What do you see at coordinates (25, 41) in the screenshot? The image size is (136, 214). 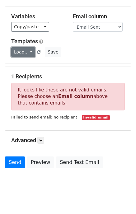 I see `a: Templates` at bounding box center [25, 41].